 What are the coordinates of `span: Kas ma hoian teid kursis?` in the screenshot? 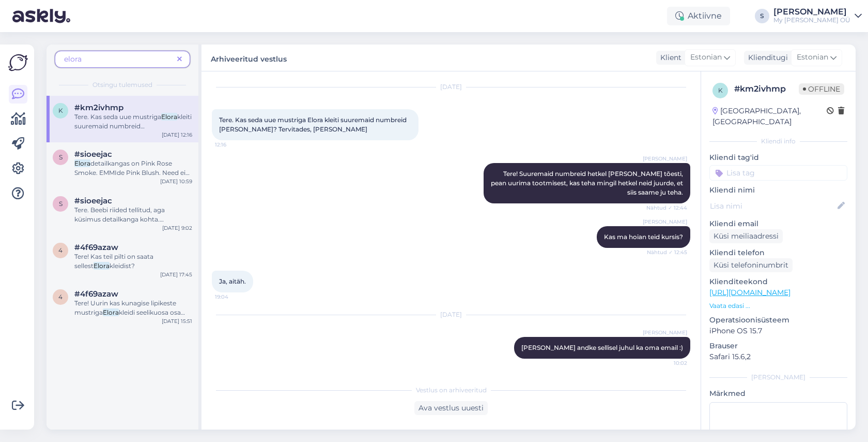 It's located at (643, 237).